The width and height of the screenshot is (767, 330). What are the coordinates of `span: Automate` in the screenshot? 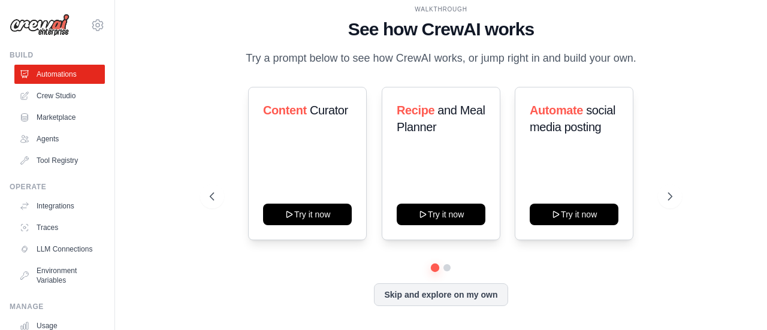 It's located at (556, 110).